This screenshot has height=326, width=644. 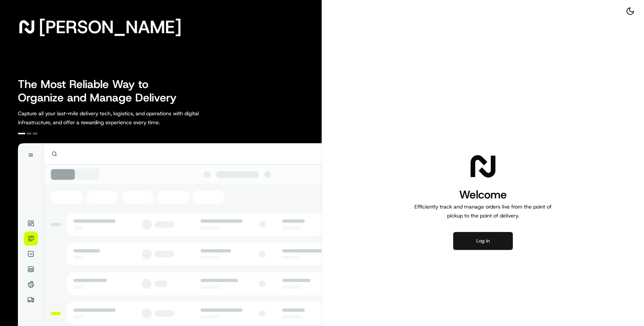 I want to click on p: Efficiently track and manage orders live from the point of pickup to the point of delivery., so click(x=483, y=211).